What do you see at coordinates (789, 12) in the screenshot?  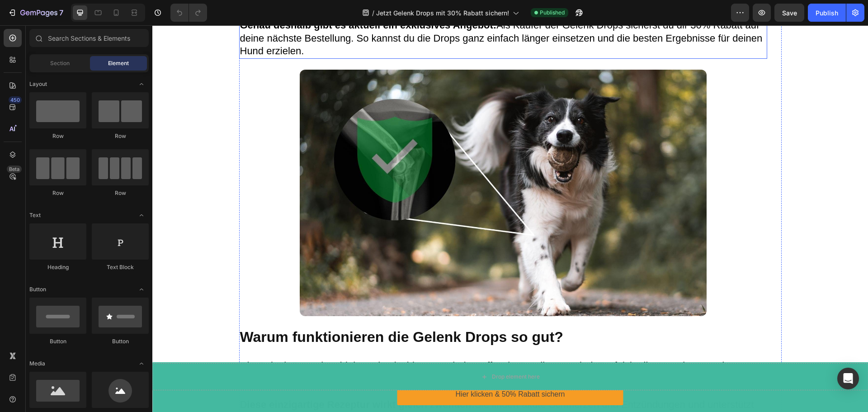 I see `button: Save` at bounding box center [789, 12].